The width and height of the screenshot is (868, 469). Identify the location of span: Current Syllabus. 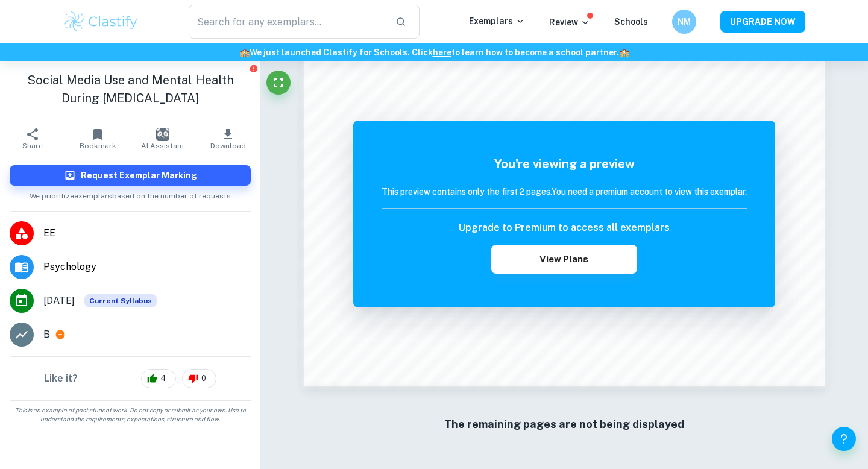
(121, 301).